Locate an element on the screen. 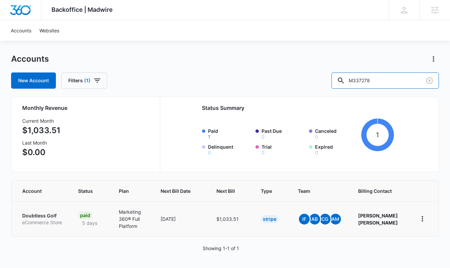  span: CG is located at coordinates (325, 219).